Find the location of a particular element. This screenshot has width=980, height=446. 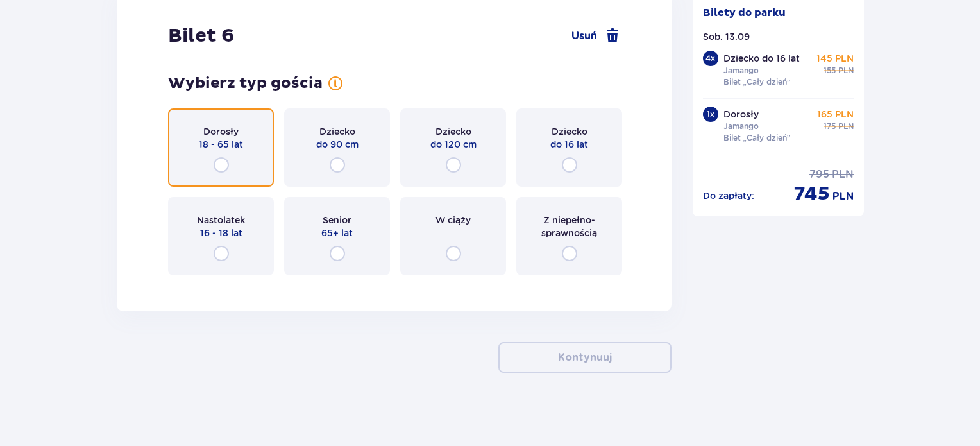

div: 4 x is located at coordinates (711, 58).